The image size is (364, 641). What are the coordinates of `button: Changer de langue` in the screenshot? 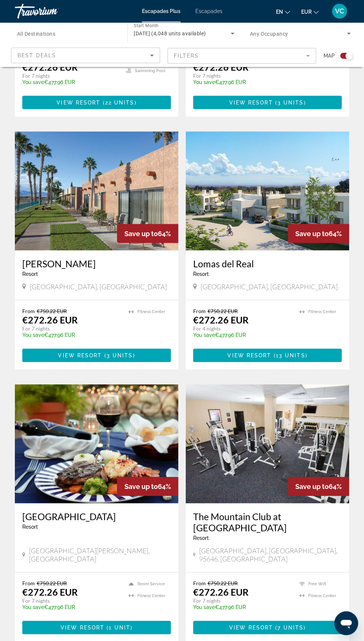 It's located at (283, 12).